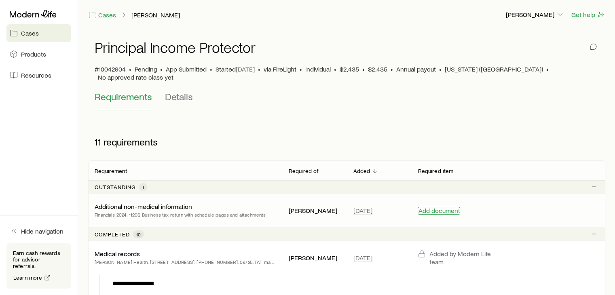 The image size is (615, 295). Describe the element at coordinates (42, 231) in the screenshot. I see `span: Hide navigation` at that location.